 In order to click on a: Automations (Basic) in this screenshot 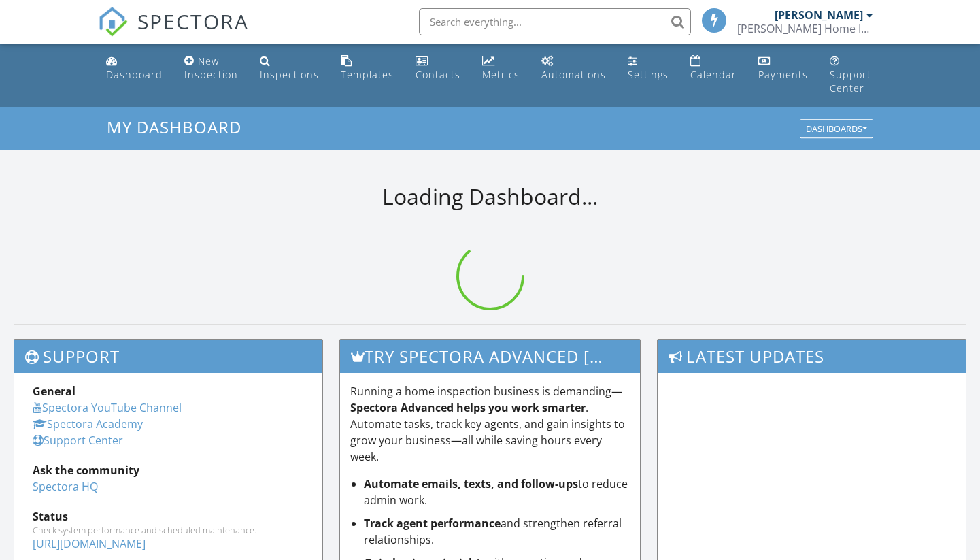, I will do `click(573, 68)`.